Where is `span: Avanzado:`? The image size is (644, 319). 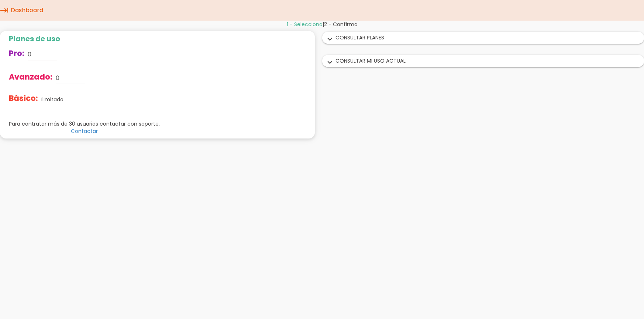
span: Avanzado: is located at coordinates (30, 77).